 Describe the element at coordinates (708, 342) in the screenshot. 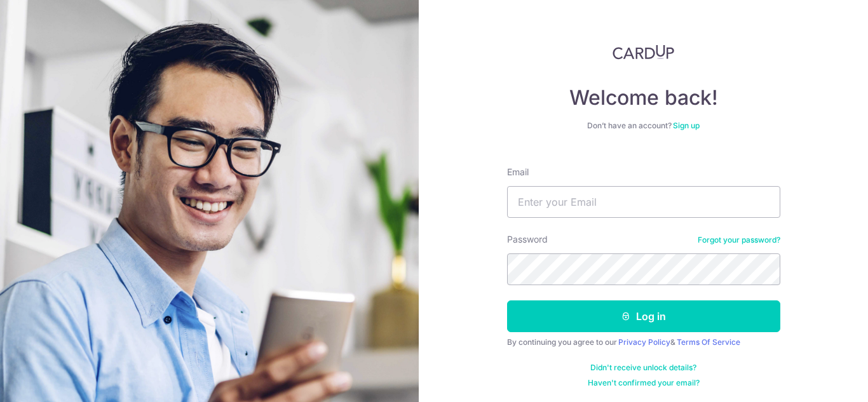

I see `a: Terms Of Service` at that location.